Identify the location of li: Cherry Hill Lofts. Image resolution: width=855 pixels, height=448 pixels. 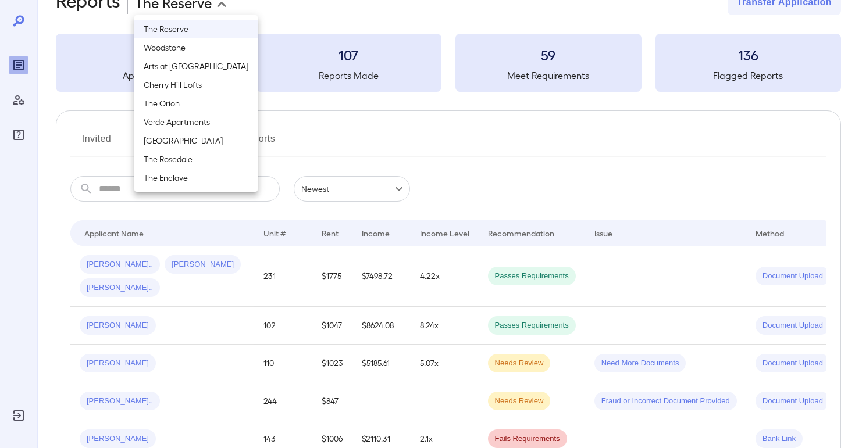
(196, 85).